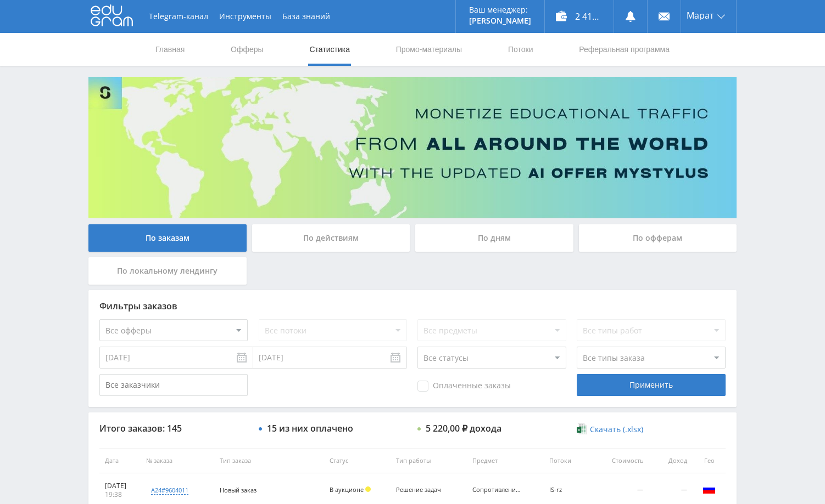 The image size is (825, 504). What do you see at coordinates (412, 306) in the screenshot?
I see `div: Фильтры заказов` at bounding box center [412, 306].